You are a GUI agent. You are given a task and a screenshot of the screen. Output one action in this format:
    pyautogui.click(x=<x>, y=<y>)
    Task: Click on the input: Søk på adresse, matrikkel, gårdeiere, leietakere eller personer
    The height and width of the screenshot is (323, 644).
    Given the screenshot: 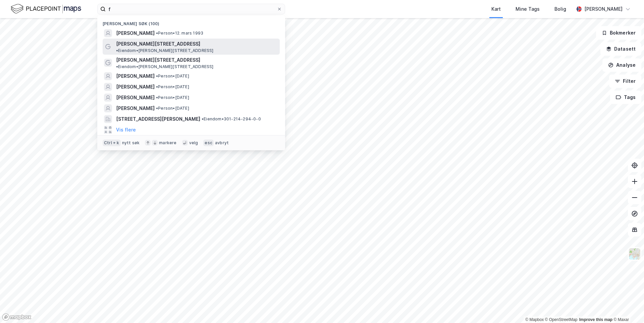 What is the action you would take?
    pyautogui.click(x=191, y=9)
    